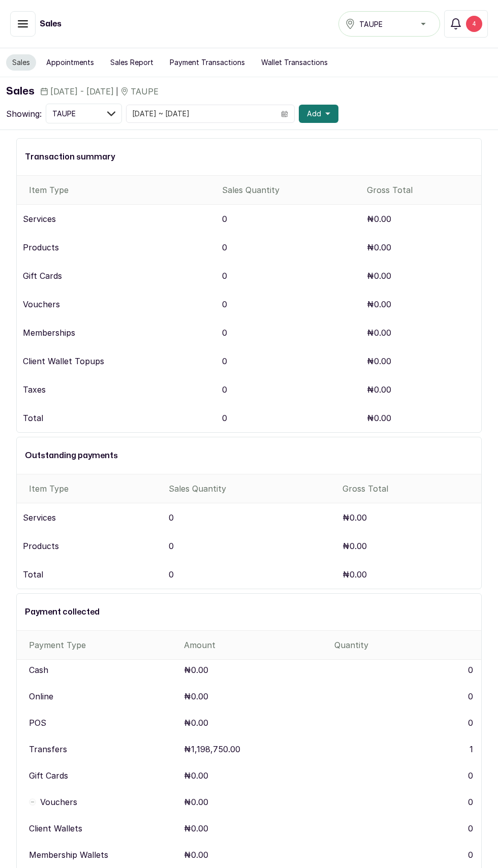 This screenshot has height=868, width=498. I want to click on div: 4, so click(474, 23).